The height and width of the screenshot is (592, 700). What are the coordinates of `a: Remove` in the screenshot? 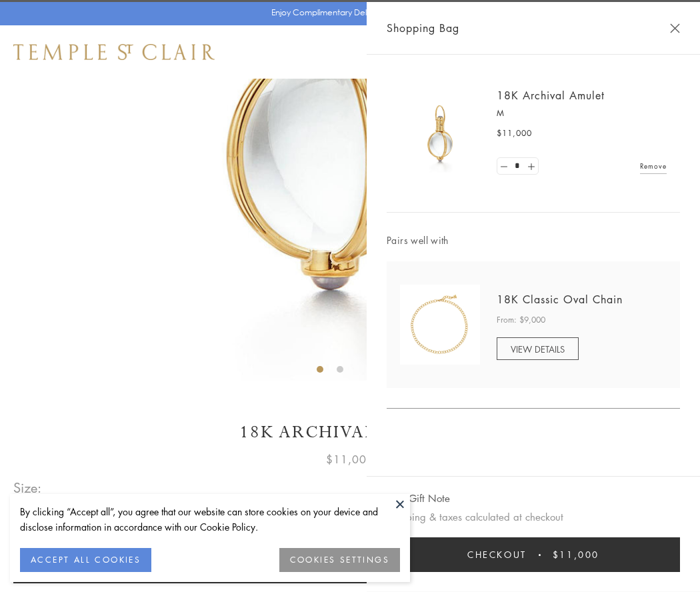 It's located at (653, 166).